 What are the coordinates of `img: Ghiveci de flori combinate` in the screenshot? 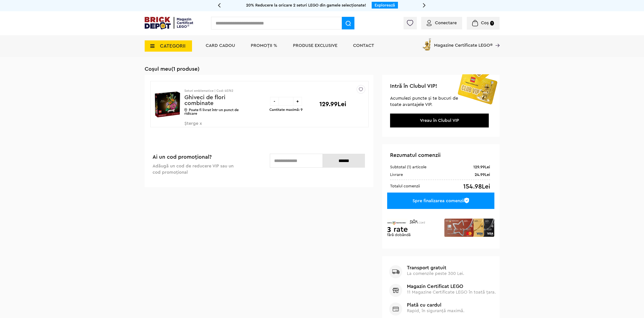 It's located at (167, 105).